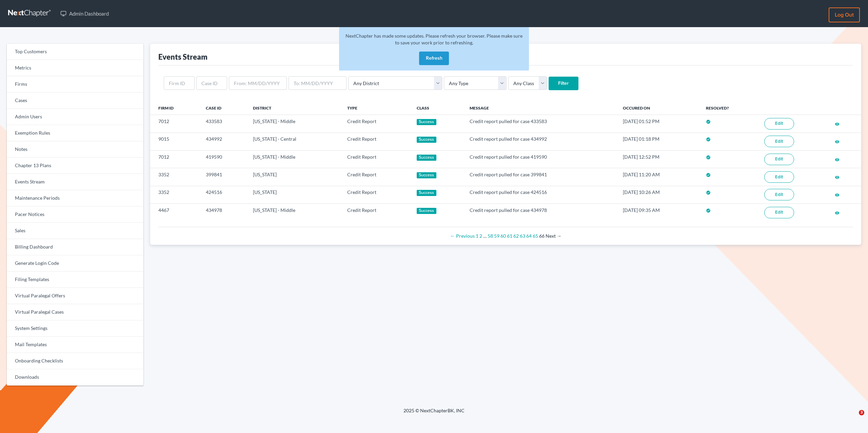 The image size is (868, 433). Describe the element at coordinates (75, 117) in the screenshot. I see `a: Admin Users` at that location.